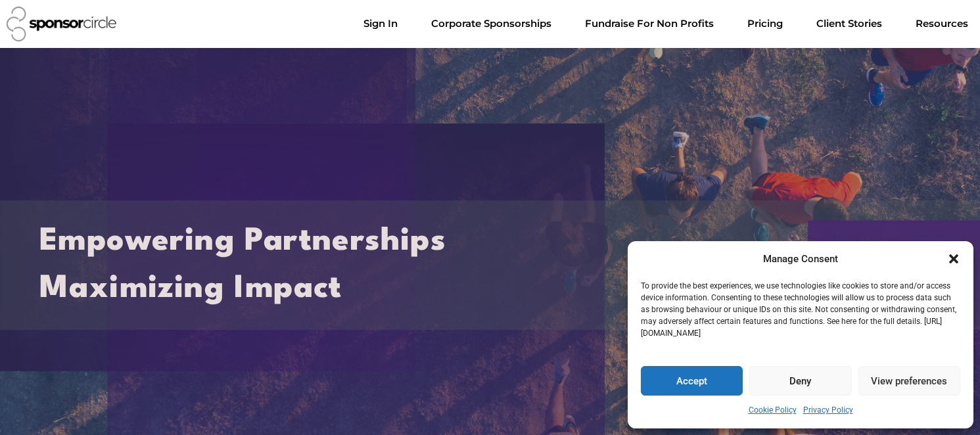 This screenshot has width=980, height=435. Describe the element at coordinates (942, 24) in the screenshot. I see `a: Resources` at that location.